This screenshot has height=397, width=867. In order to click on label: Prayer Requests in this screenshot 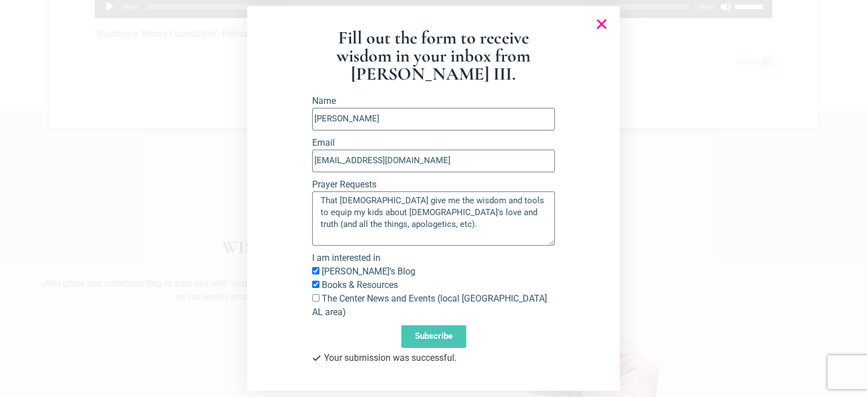, I will do `click(344, 185)`.